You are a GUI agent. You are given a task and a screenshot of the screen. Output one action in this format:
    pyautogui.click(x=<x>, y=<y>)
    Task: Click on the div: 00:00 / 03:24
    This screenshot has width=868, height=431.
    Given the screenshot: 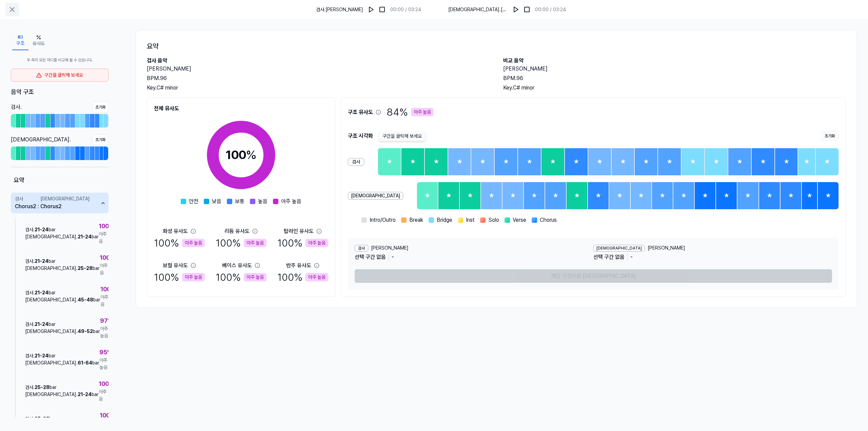 What is the action you would take?
    pyautogui.click(x=550, y=9)
    